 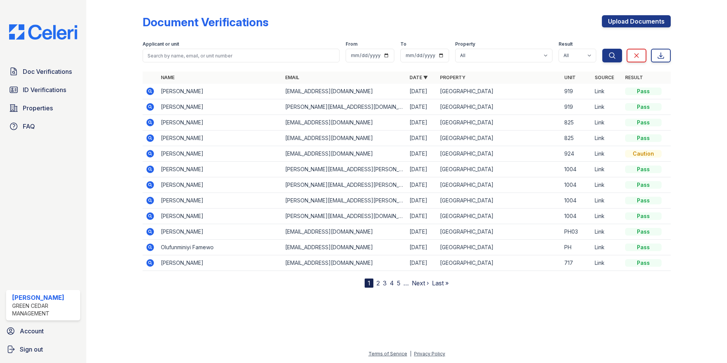 I want to click on div: Document Verifications, so click(x=205, y=22).